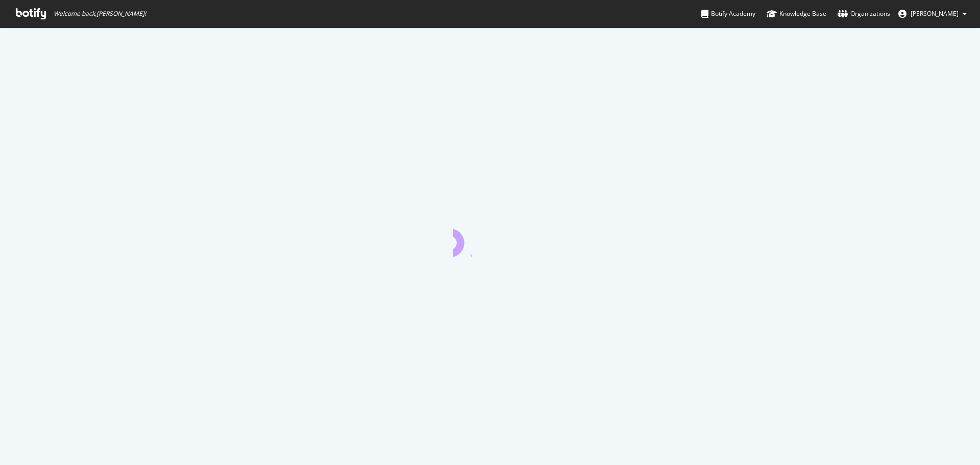 The width and height of the screenshot is (980, 465). What do you see at coordinates (863, 14) in the screenshot?
I see `div: Organizations` at bounding box center [863, 14].